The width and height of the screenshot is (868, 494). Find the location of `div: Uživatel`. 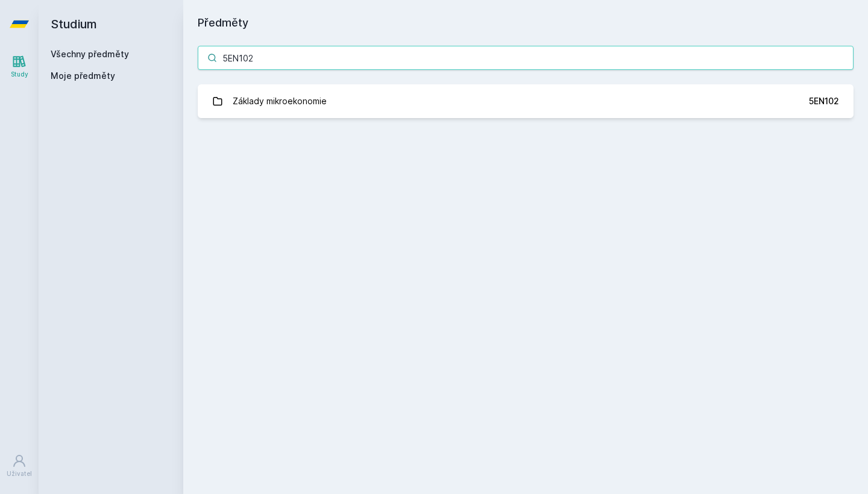

div: Uživatel is located at coordinates (20, 473).